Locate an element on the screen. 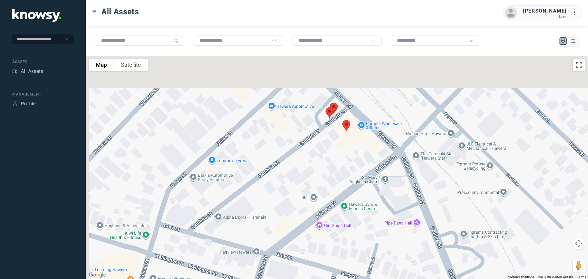 The height and width of the screenshot is (279, 588). div: All Assets is located at coordinates (32, 71).